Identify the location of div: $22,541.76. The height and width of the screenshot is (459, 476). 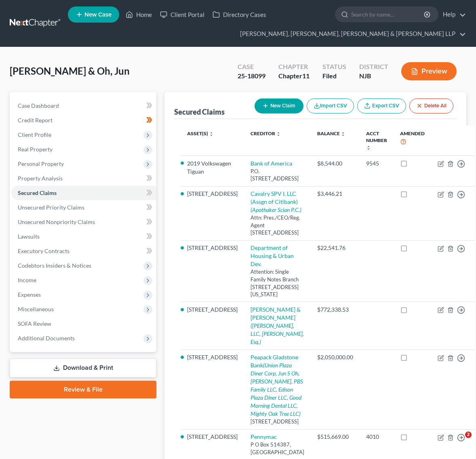
(335, 248).